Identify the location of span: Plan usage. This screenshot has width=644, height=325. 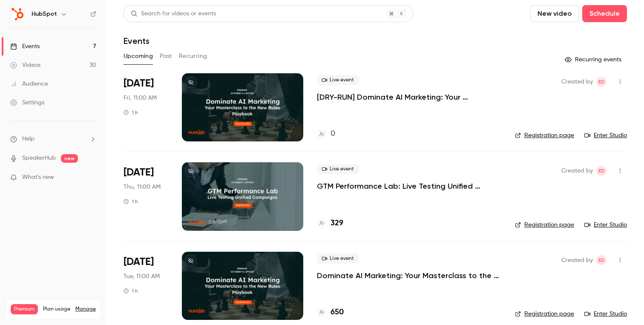
(56, 309).